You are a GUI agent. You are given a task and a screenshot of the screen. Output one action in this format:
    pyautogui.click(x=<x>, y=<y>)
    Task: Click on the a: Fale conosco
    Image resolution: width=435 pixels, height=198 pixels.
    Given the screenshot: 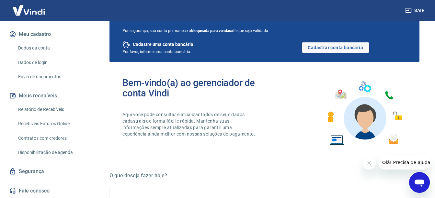 What is the action you would take?
    pyautogui.click(x=48, y=191)
    